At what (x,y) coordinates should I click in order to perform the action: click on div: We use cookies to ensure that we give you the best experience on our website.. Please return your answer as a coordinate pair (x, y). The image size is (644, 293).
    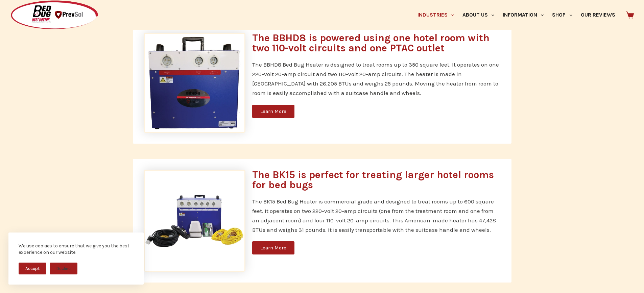
    Looking at the image, I should click on (76, 249).